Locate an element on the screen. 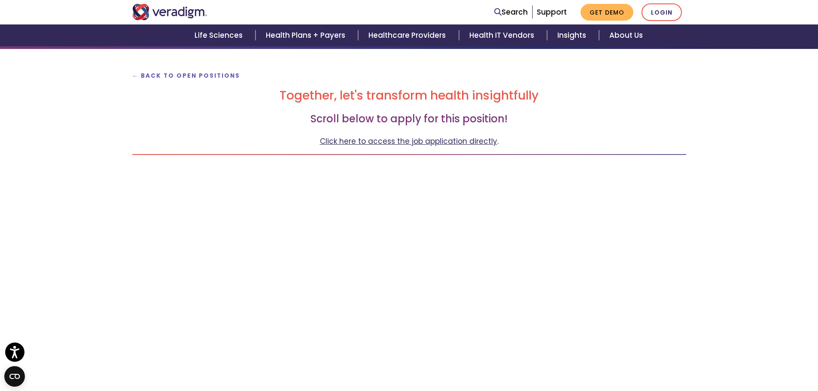  a: Get Demo is located at coordinates (607, 12).